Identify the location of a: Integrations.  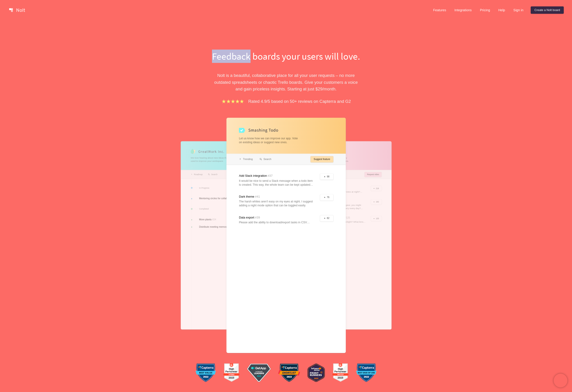
(463, 10).